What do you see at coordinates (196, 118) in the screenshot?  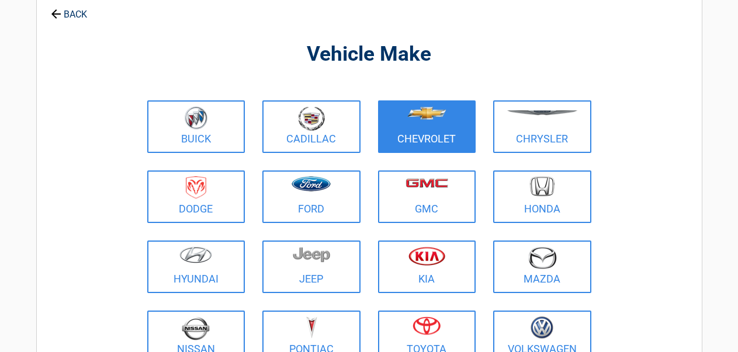 I see `img: buick` at bounding box center [196, 118].